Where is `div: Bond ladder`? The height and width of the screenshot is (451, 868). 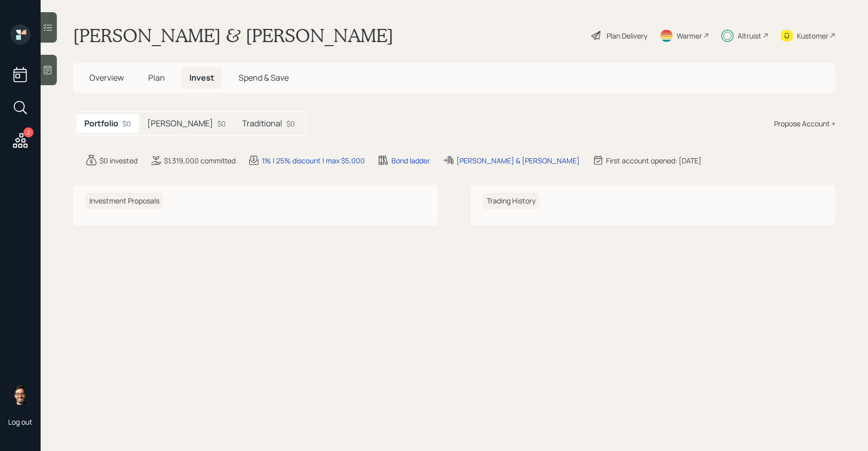 div: Bond ladder is located at coordinates (410, 160).